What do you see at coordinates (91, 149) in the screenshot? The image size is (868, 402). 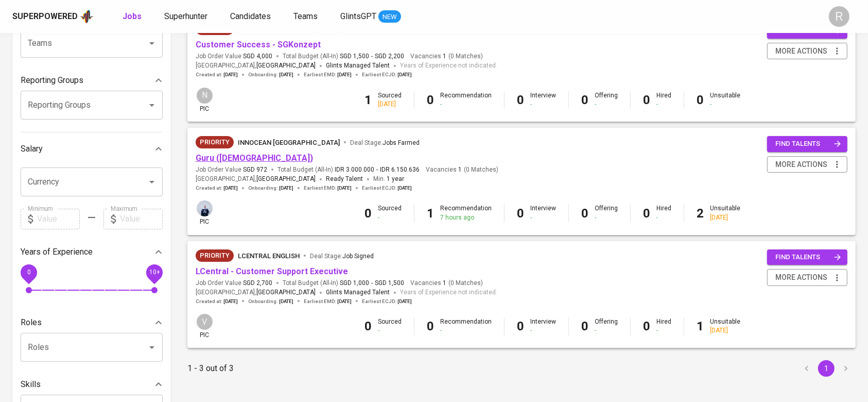 I see `div: Salary` at bounding box center [91, 149].